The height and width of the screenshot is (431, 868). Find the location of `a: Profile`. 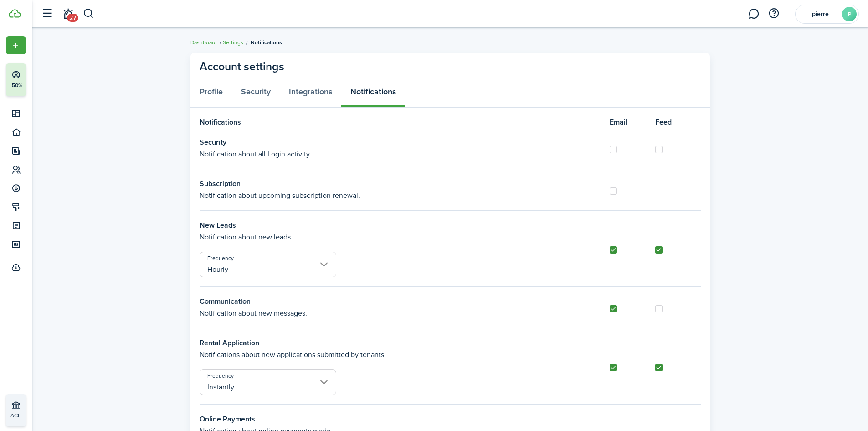

a: Profile is located at coordinates (211, 94).